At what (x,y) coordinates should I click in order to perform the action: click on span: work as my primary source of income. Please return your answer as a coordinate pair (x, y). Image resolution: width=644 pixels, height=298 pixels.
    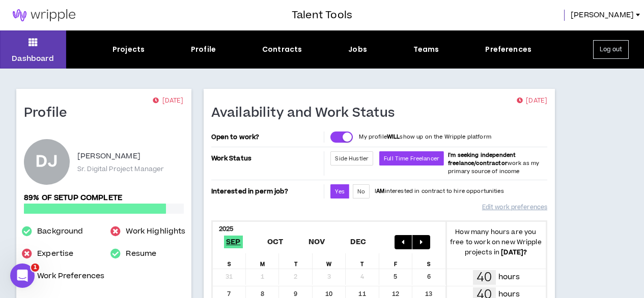
    Looking at the image, I should click on (494, 163).